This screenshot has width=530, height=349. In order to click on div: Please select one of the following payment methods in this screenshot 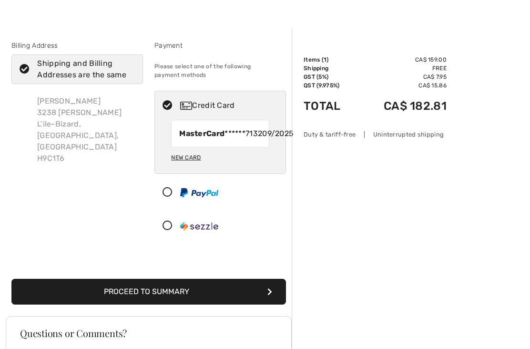, I will do `click(220, 71)`.